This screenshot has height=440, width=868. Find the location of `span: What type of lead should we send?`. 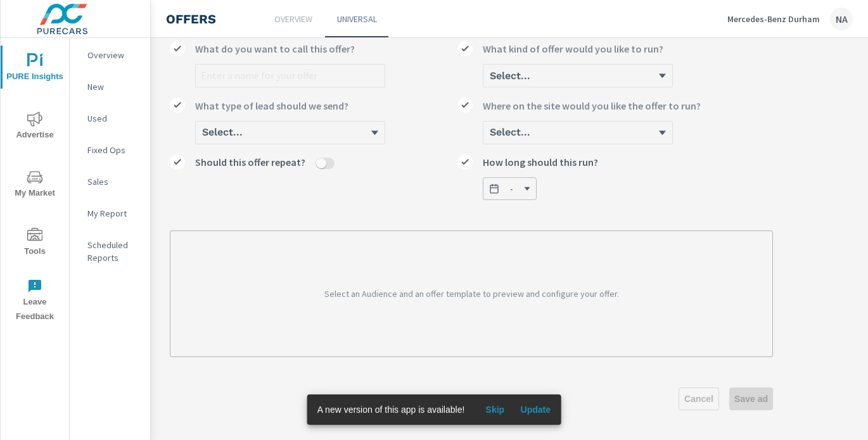

span: What type of lead should we send? is located at coordinates (271, 106).